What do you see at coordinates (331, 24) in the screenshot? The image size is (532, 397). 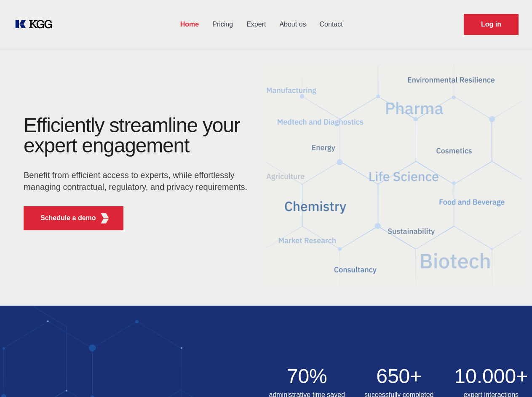 I see `a: Contact` at bounding box center [331, 24].